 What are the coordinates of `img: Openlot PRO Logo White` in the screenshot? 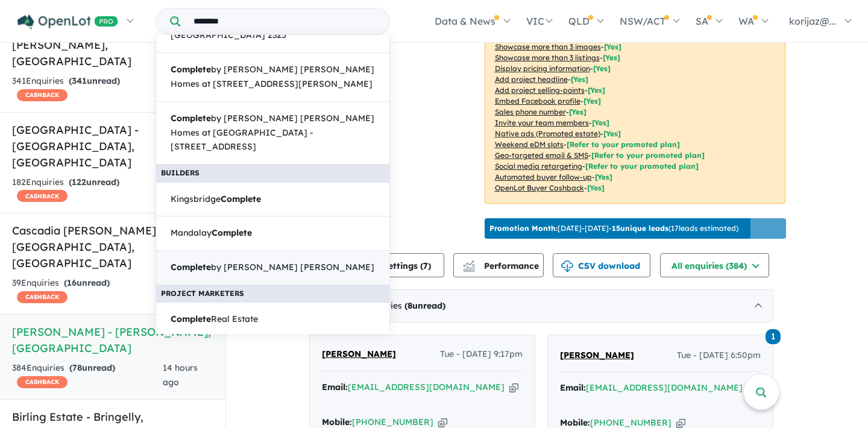 It's located at (67, 22).